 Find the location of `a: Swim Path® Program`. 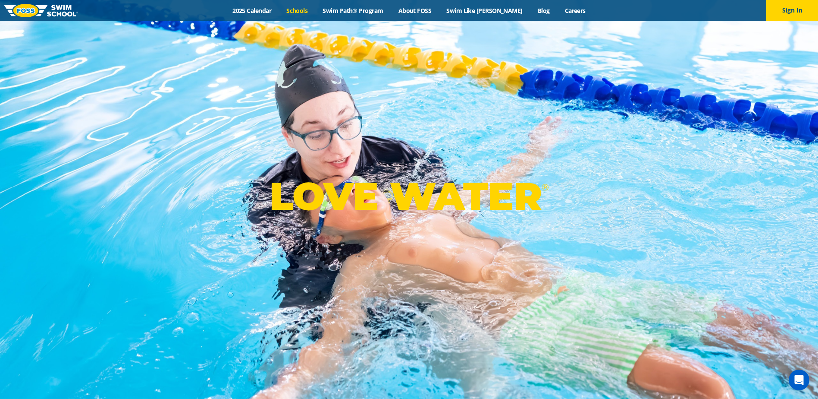

a: Swim Path® Program is located at coordinates (353, 10).